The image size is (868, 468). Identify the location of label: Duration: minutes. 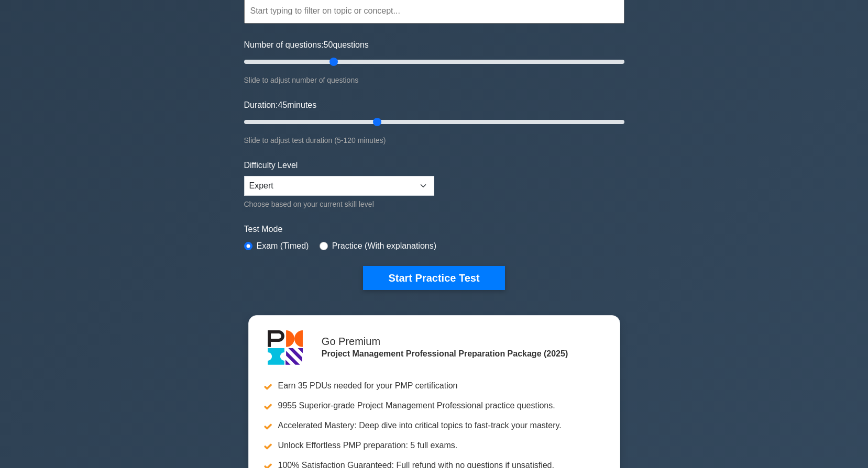
(280, 105).